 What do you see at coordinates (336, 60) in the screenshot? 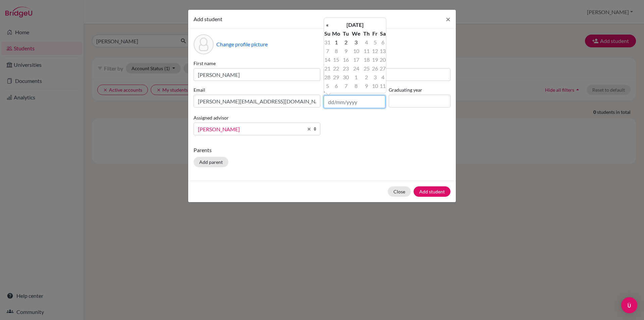
I see `td: 15` at bounding box center [336, 60].